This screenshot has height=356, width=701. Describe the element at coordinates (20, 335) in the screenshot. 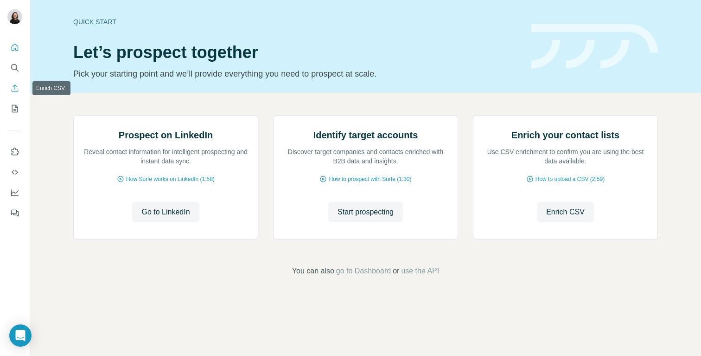

I see `div: Open Intercom Messenger` at that location.